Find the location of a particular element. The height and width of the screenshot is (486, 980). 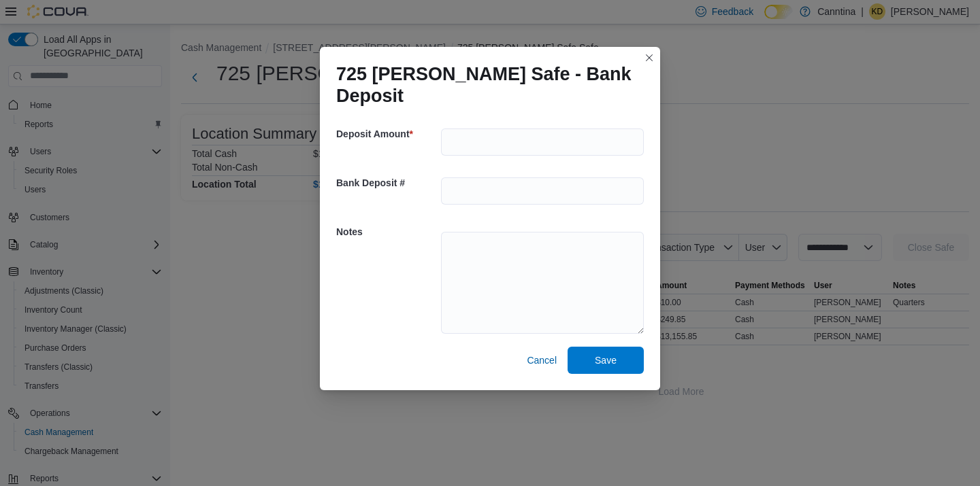

h5: Bank Deposit # is located at coordinates (387, 183).